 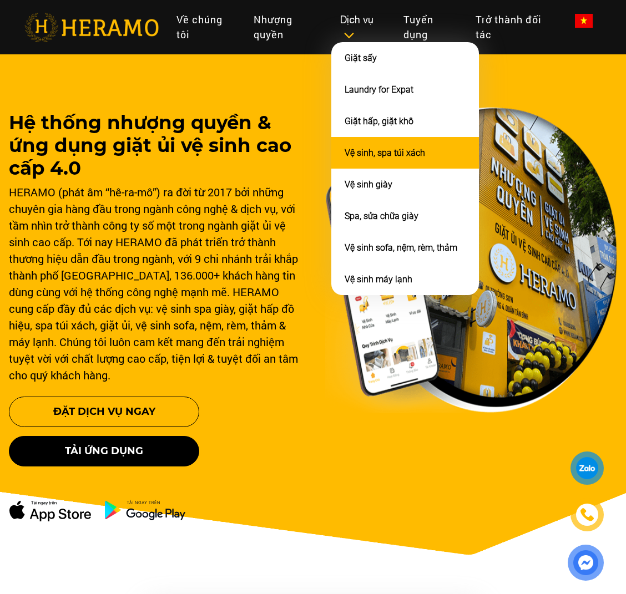 I want to click on a: Nhượng quyền, so click(x=288, y=27).